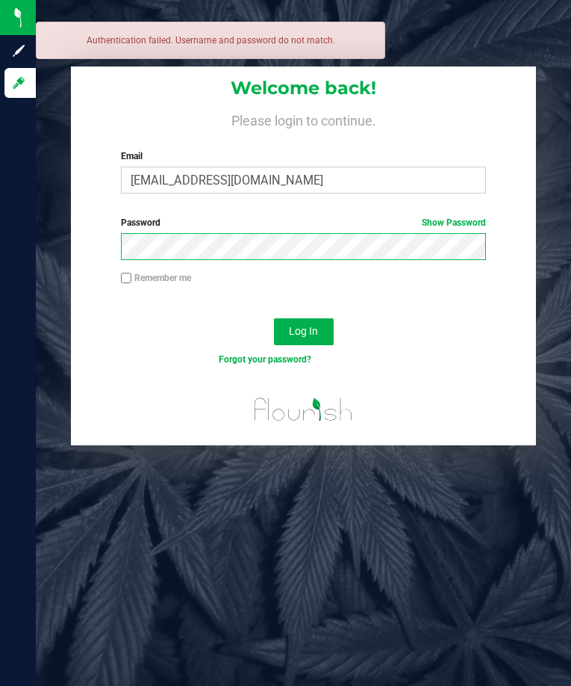 The height and width of the screenshot is (686, 571). What do you see at coordinates (156, 278) in the screenshot?
I see `label: Remember me` at bounding box center [156, 278].